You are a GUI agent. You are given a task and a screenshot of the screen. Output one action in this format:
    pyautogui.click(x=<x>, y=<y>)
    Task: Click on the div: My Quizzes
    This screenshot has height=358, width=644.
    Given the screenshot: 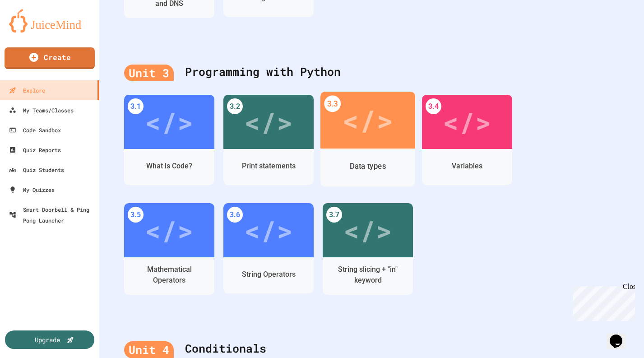 What is the action you would take?
    pyautogui.click(x=31, y=190)
    